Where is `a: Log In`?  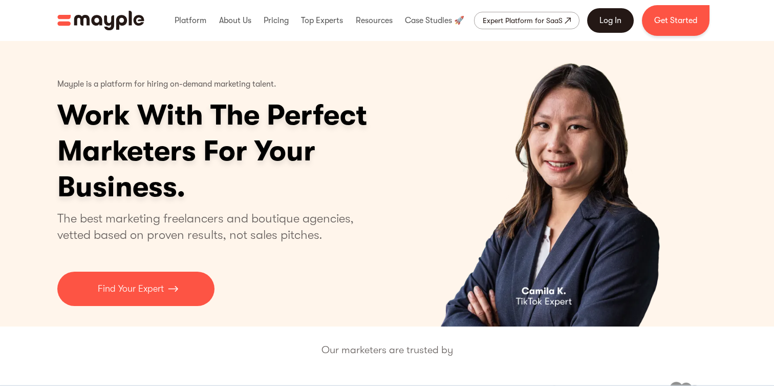 a: Log In is located at coordinates (610, 20).